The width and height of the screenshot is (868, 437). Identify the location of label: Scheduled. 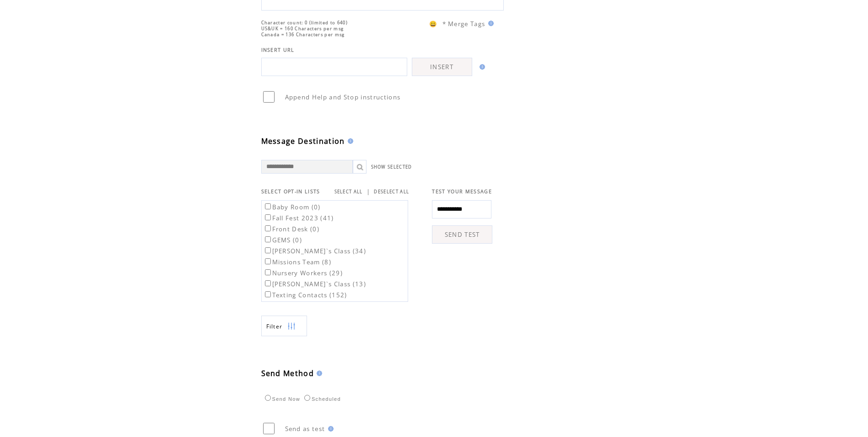
(321, 399).